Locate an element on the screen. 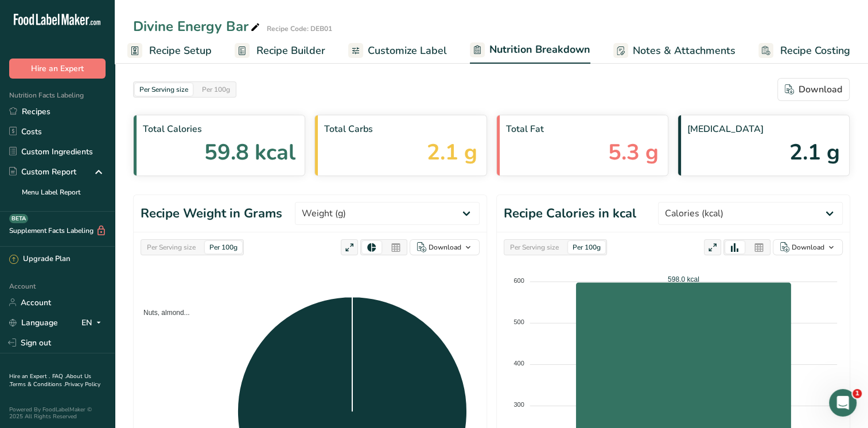 The height and width of the screenshot is (428, 868). a: Hire an Expert . is located at coordinates (29, 376).